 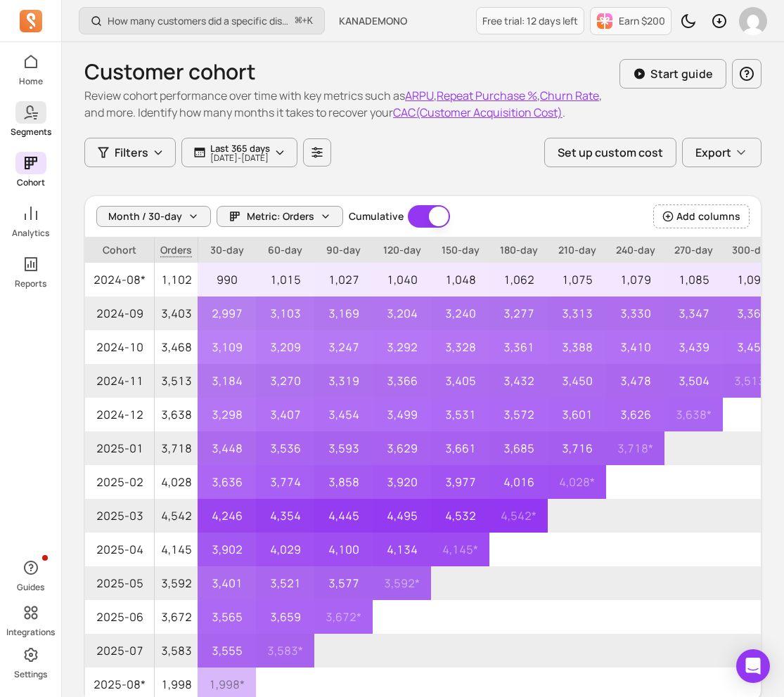 What do you see at coordinates (531, 21) in the screenshot?
I see `p: Free trial: 12 days left` at bounding box center [531, 21].